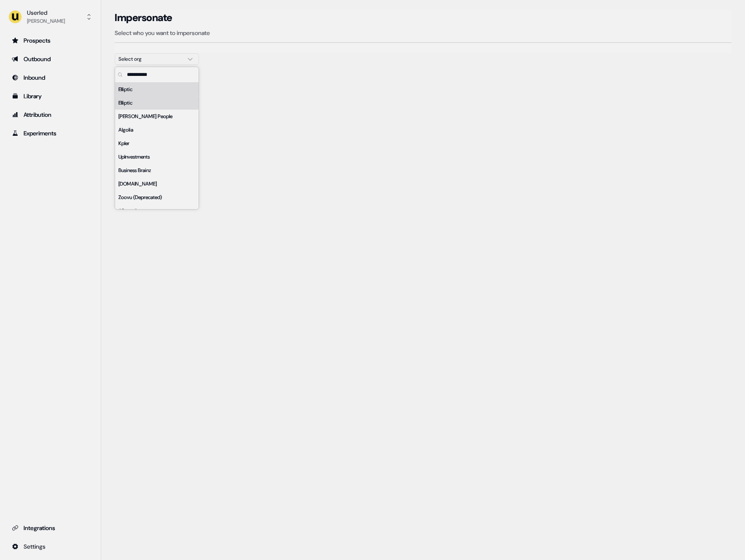 Image resolution: width=745 pixels, height=560 pixels. Describe the element at coordinates (50, 97) in the screenshot. I see `a: Go to templates` at that location.